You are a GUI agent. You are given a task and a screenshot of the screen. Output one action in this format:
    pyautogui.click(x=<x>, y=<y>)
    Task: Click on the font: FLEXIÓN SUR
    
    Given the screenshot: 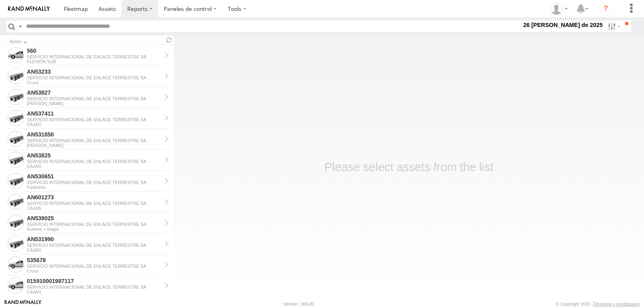 What is the action you would take?
    pyautogui.click(x=41, y=62)
    